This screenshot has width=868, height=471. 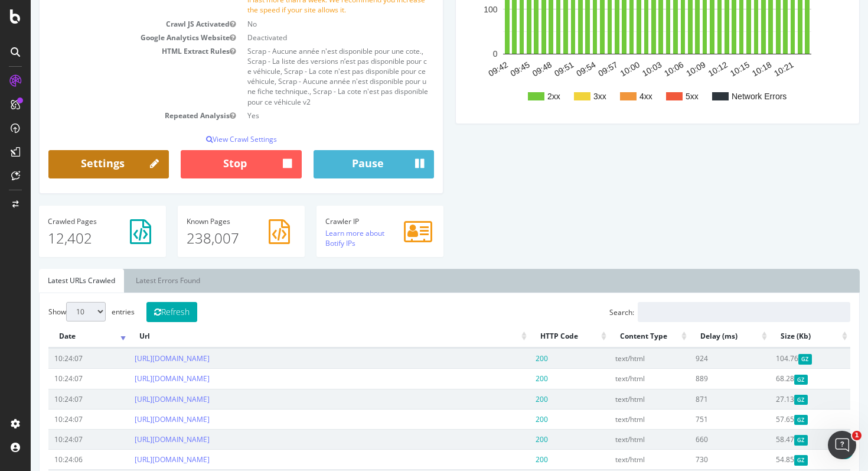 I want to click on th: Date: activate to sort column ascending, so click(x=58, y=337).